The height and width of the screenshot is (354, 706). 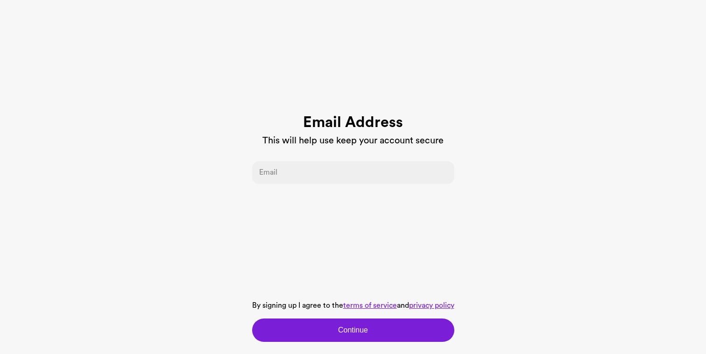 I want to click on p: By signing up I agree to the and, so click(x=353, y=305).